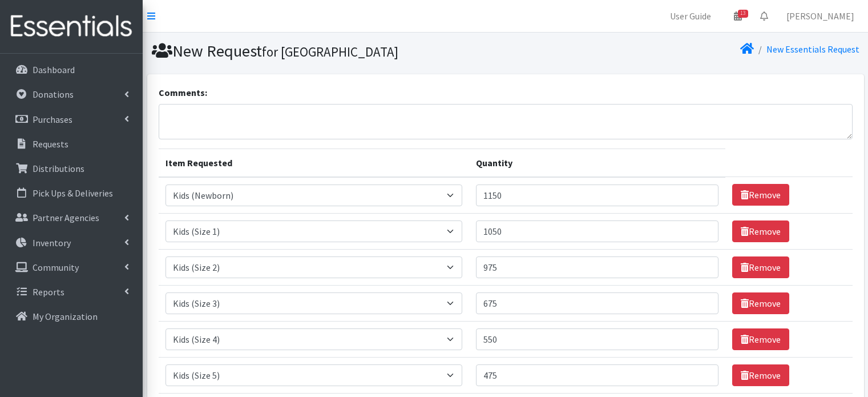 The width and height of the screenshot is (868, 397). What do you see at coordinates (71, 193) in the screenshot?
I see `a: Pick Ups & Deliveries` at bounding box center [71, 193].